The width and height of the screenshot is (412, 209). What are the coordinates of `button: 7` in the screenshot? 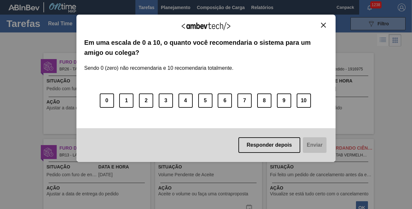 It's located at (245, 100).